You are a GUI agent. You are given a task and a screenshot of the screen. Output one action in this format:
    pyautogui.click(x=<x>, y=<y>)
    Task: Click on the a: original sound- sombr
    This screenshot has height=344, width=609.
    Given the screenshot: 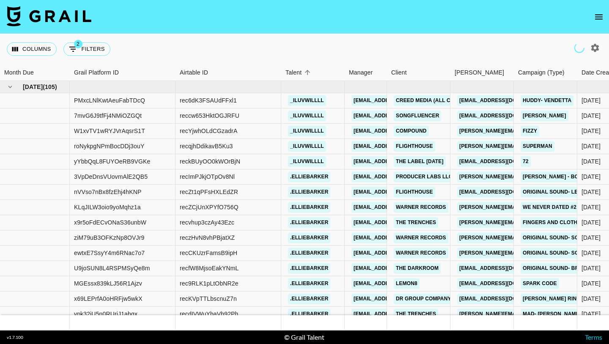 What is the action you would take?
    pyautogui.click(x=557, y=253)
    